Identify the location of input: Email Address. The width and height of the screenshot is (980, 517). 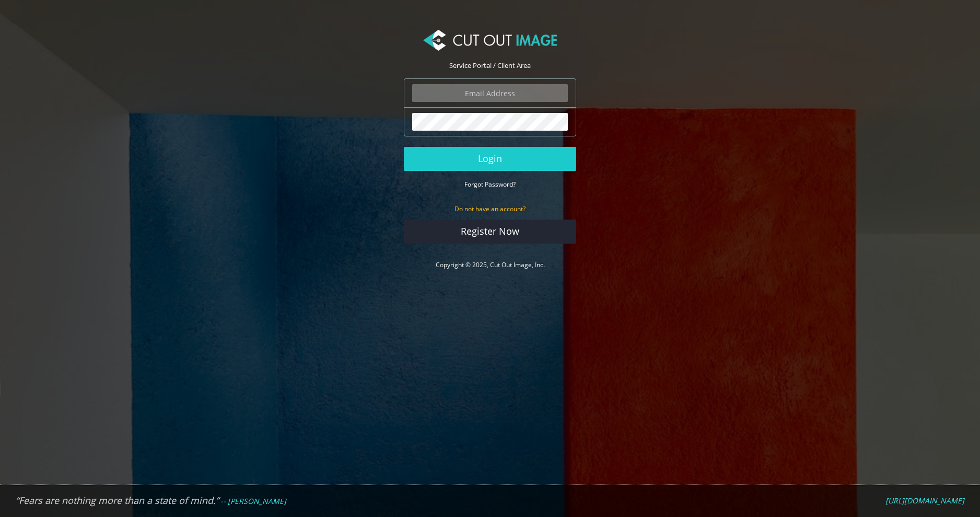
(490, 93).